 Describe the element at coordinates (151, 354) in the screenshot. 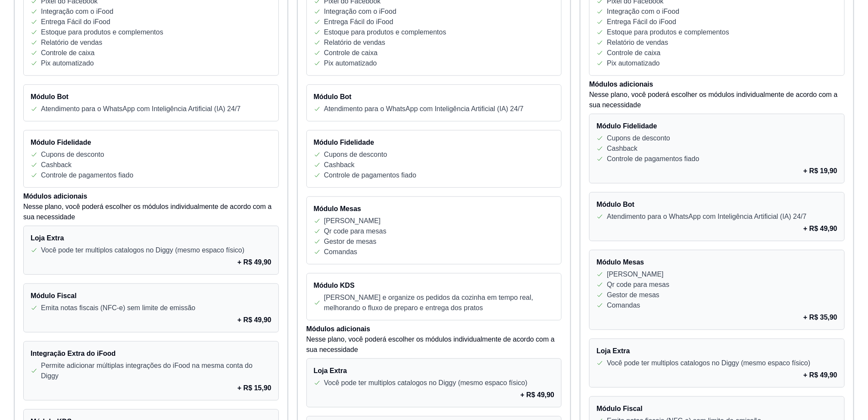

I see `h4: Integração Extra do iFood` at that location.